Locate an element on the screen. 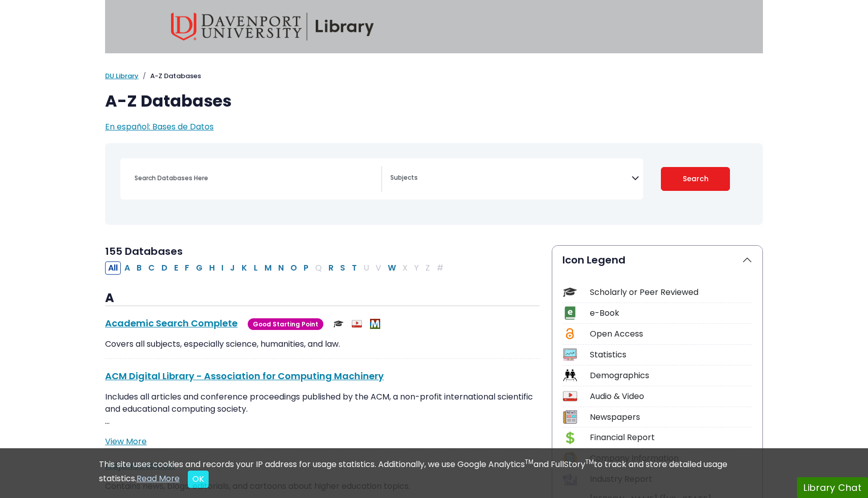 The image size is (868, 498). img: Scholarly or Peer Reviewed is located at coordinates (339, 324).